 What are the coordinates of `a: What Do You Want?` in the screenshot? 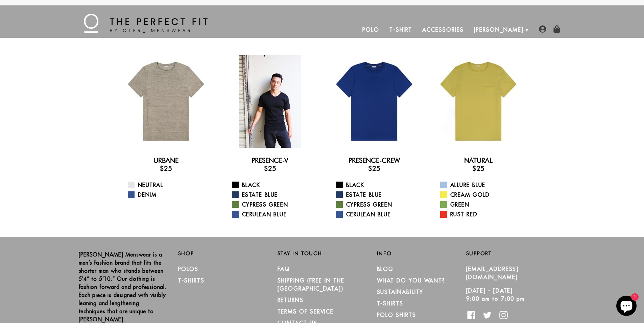 It's located at (411, 280).